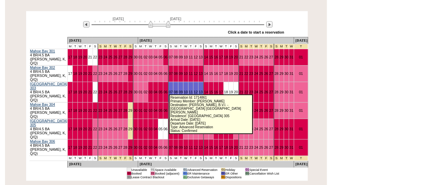 Image resolution: width=424 pixels, height=185 pixels. Describe the element at coordinates (176, 57) in the screenshot. I see `a: 08` at that location.